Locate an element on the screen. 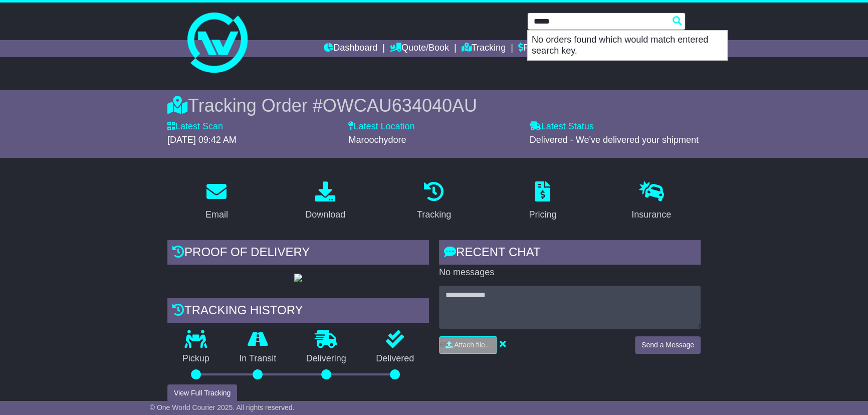 The width and height of the screenshot is (868, 415). a: Pricing is located at coordinates (542, 201).